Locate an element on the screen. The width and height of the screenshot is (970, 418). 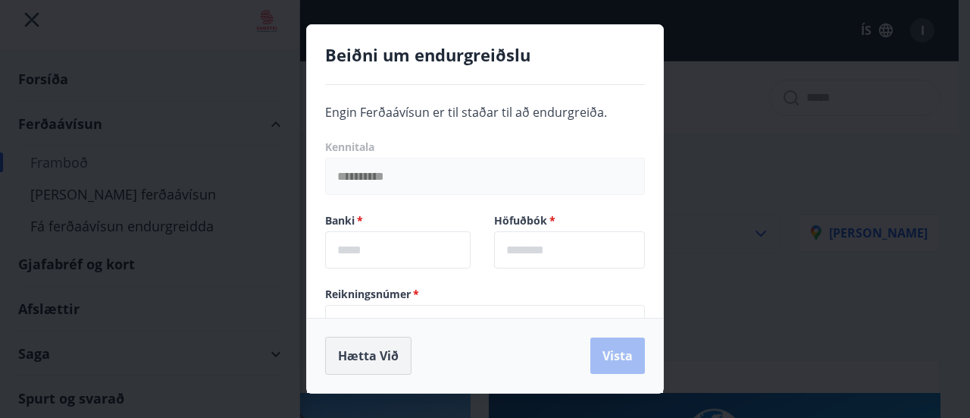
label: Banki is located at coordinates (400, 221).